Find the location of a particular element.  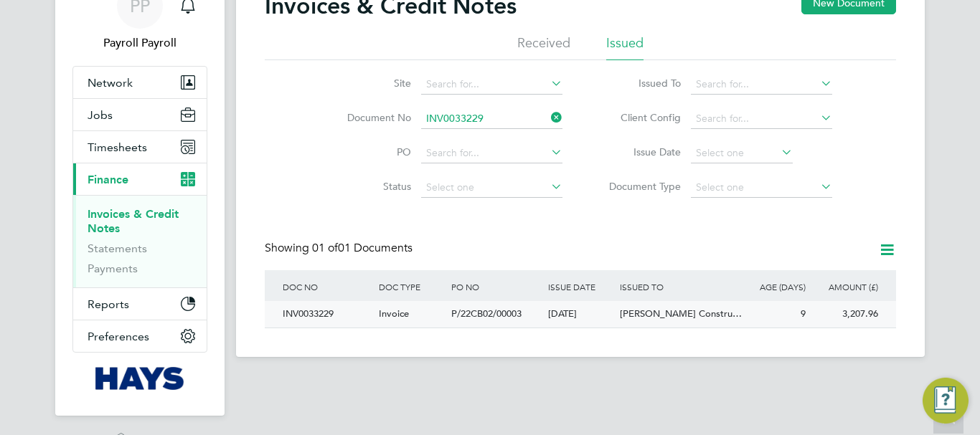

a: Payments is located at coordinates (113, 268).